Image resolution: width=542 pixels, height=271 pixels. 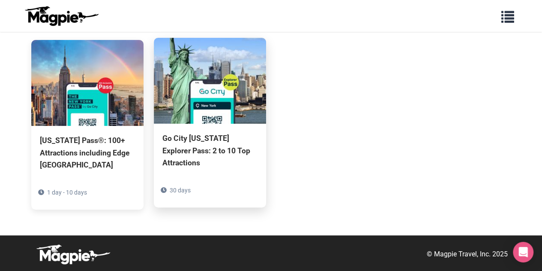 I want to click on div: Open Intercom Messenger, so click(x=523, y=252).